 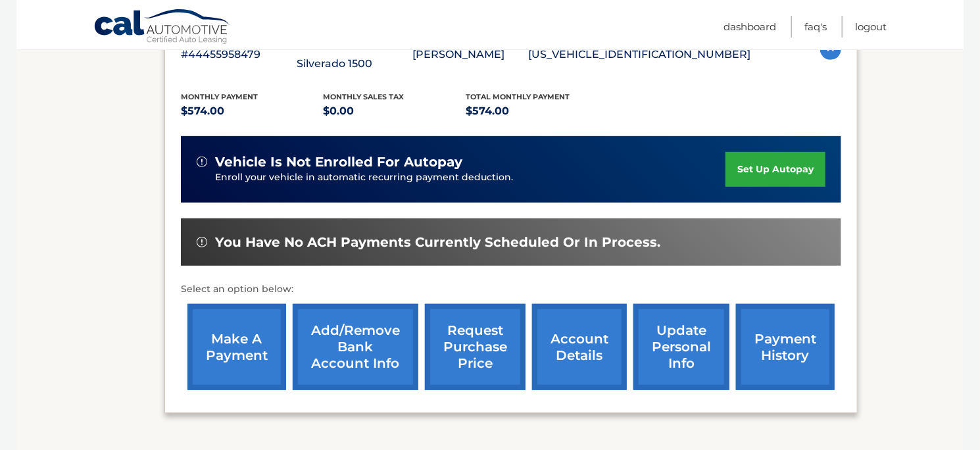 What do you see at coordinates (364, 97) in the screenshot?
I see `span: Monthly sales Tax` at bounding box center [364, 97].